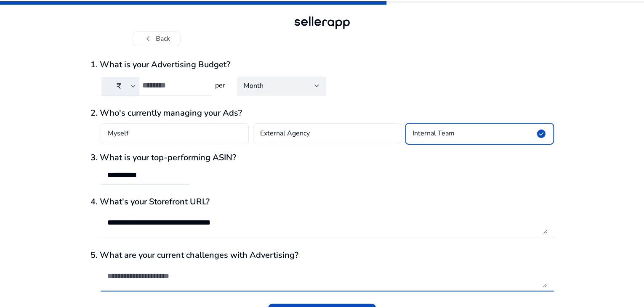 Image resolution: width=644 pixels, height=307 pixels. Describe the element at coordinates (118, 134) in the screenshot. I see `h4: Myself` at that location.